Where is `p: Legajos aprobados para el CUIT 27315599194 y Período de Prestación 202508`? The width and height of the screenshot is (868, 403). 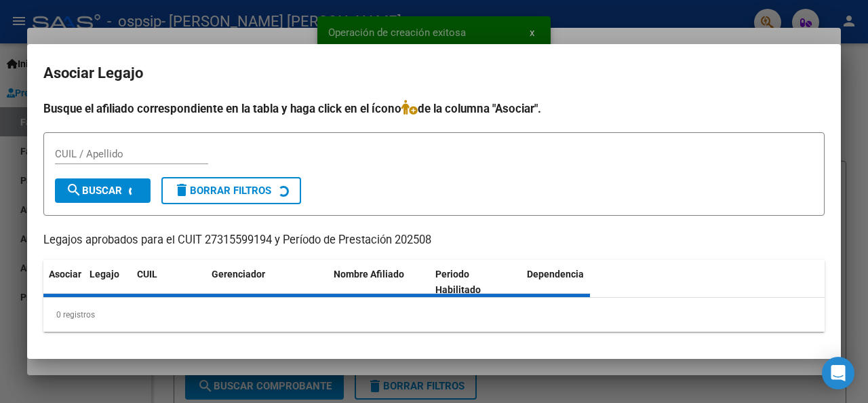 p: Legajos aprobados para el CUIT 27315599194 y Período de Prestación 202508 is located at coordinates (434, 240).